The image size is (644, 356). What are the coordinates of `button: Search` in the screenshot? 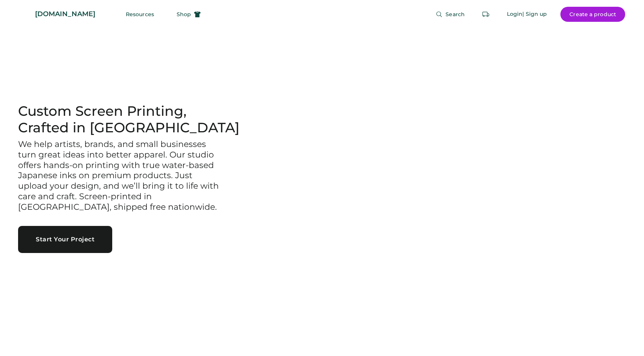 It's located at (450, 15).